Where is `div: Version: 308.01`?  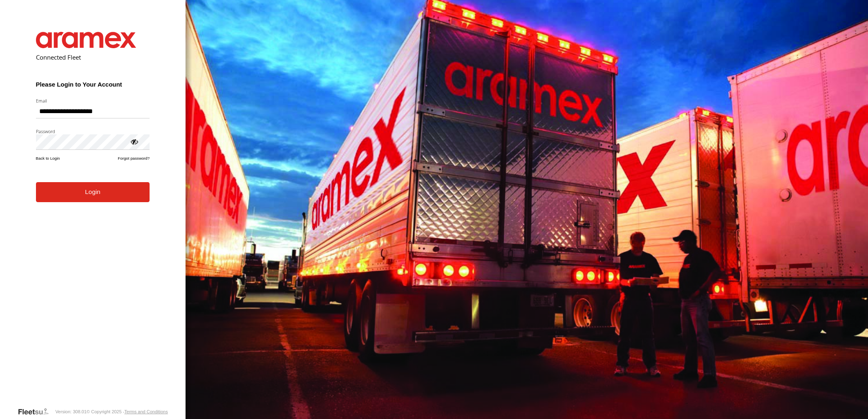 div: Version: 308.01 is located at coordinates (71, 412).